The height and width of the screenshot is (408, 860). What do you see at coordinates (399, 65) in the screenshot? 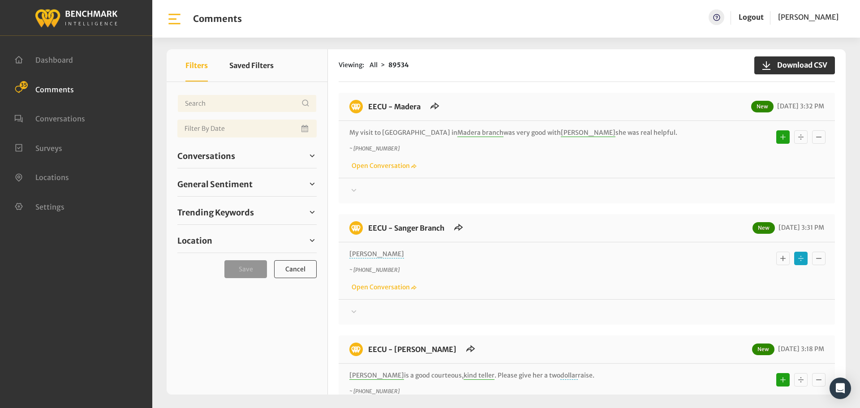
I see `strong: 89534` at bounding box center [399, 65].